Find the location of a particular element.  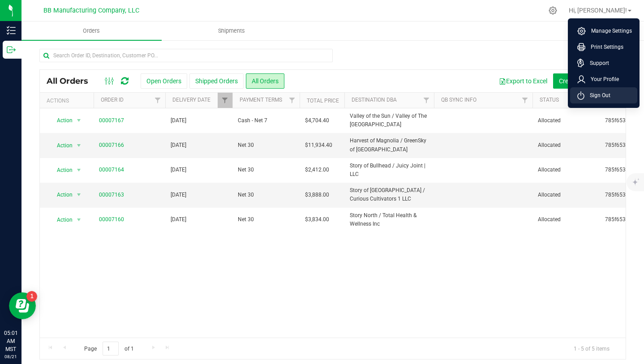

p: 05:01 AM MST is located at coordinates (11, 341).